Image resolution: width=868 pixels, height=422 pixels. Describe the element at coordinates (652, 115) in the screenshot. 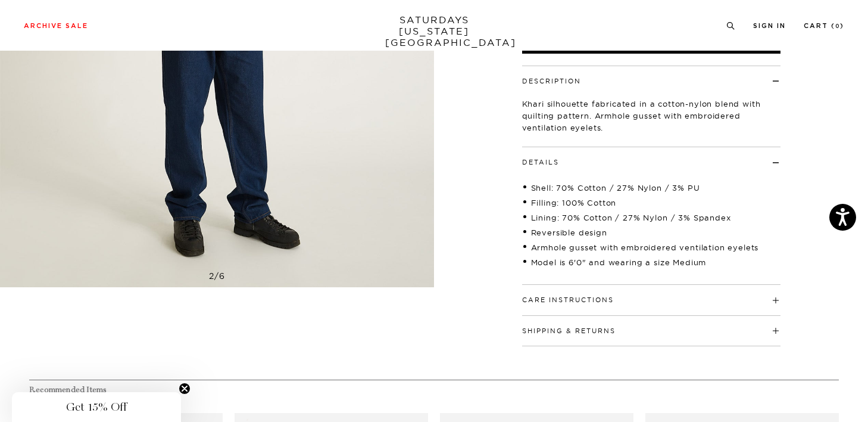

I see `p: Khari silhouette fabricated in a cotton-nylon blend with quilting pattern. Armhole gusset with em...` at that location.